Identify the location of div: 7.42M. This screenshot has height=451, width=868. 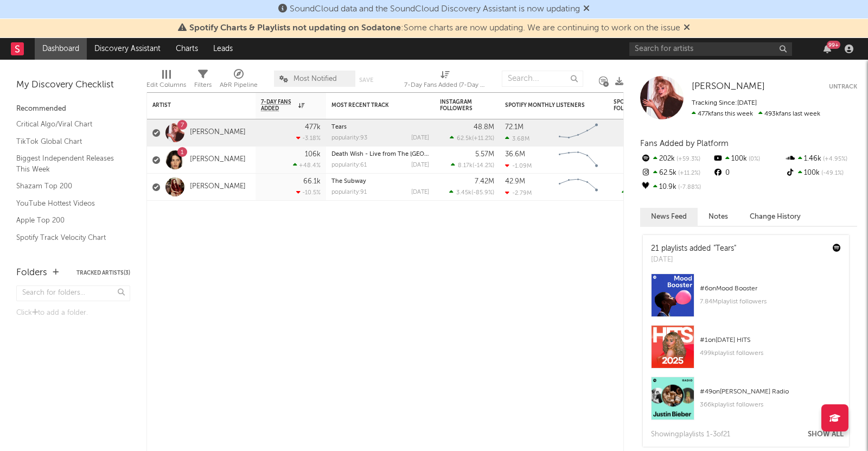
(484, 181).